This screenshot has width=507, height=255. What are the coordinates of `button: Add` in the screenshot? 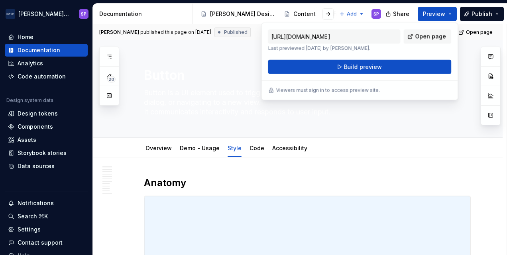 It's located at (352, 14).